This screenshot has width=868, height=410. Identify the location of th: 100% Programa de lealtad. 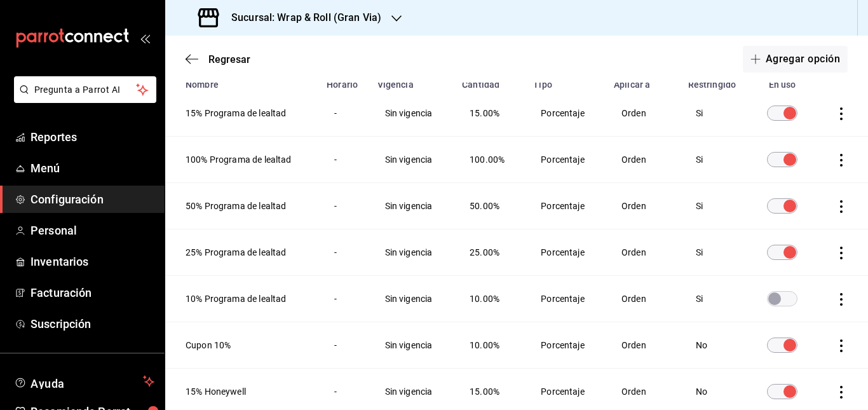
(242, 160).